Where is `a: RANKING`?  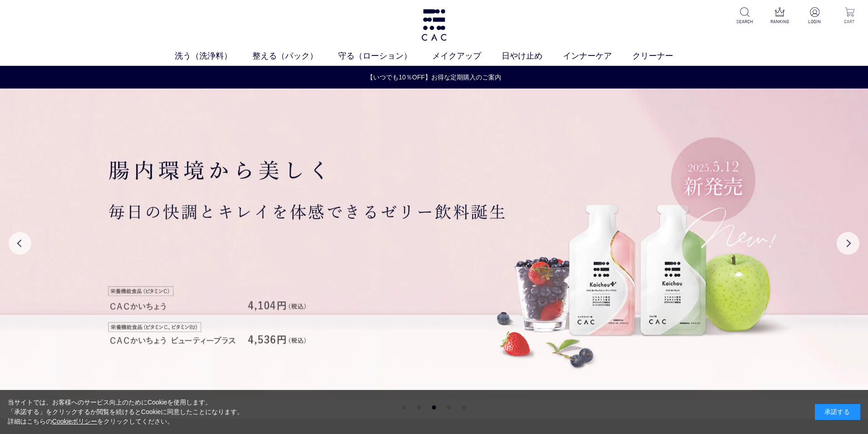
a: RANKING is located at coordinates (780, 16).